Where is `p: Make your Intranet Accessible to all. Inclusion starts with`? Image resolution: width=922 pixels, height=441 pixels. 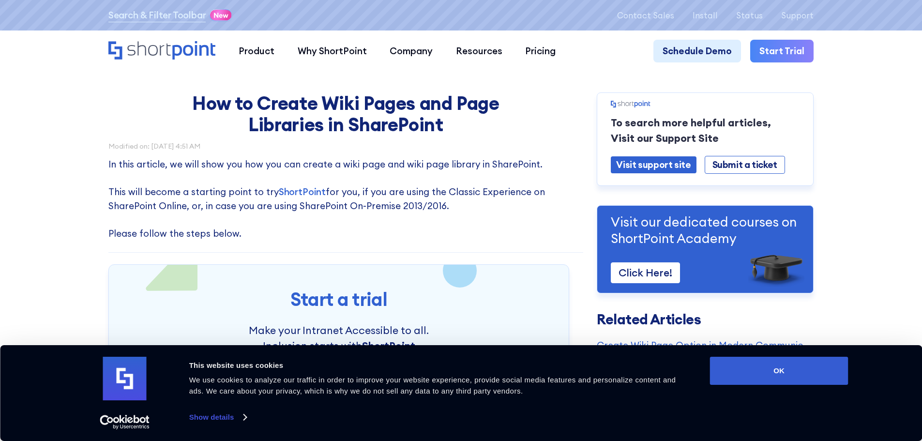
p: Make your Intranet Accessible to all. Inclusion starts with is located at coordinates (339, 338).